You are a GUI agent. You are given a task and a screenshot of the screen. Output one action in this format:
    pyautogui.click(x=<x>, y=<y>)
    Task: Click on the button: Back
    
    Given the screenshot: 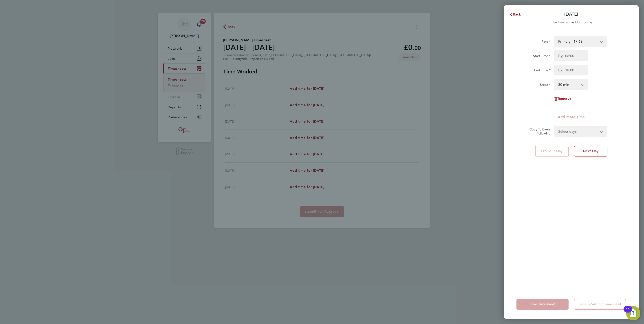 What is the action you would take?
    pyautogui.click(x=515, y=14)
    